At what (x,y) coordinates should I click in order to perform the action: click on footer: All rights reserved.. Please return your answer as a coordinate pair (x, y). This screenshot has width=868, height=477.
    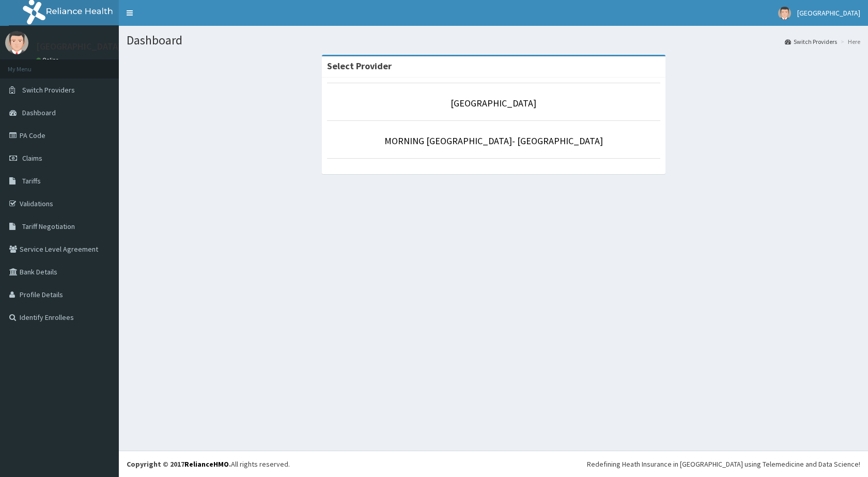
    Looking at the image, I should click on (494, 464).